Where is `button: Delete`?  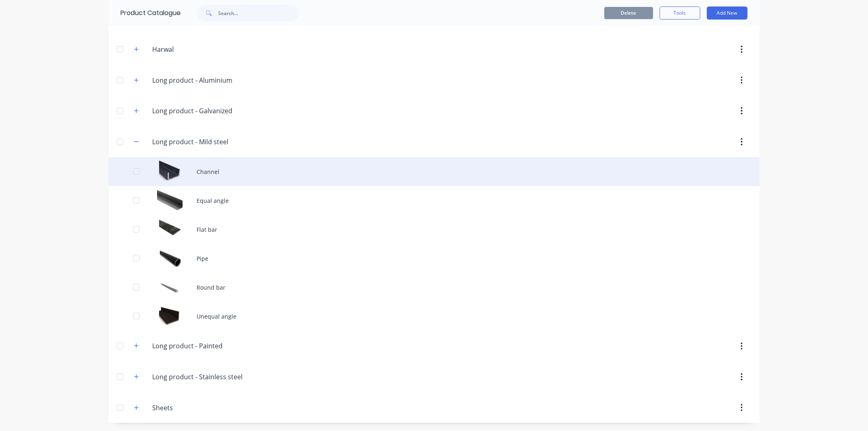 button: Delete is located at coordinates (629, 13).